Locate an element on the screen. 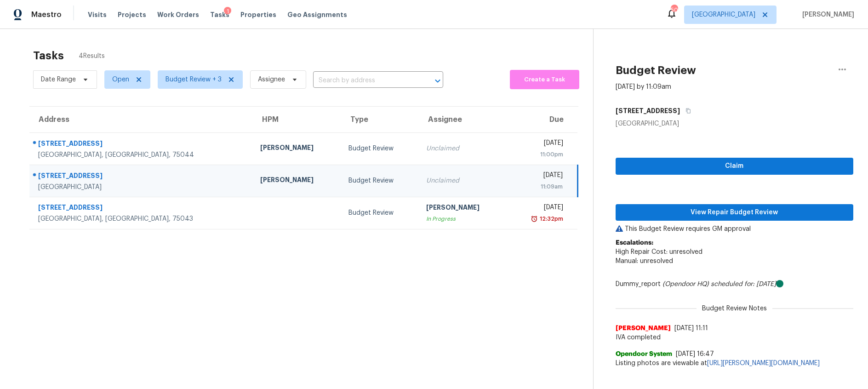 This screenshot has height=389, width=868. button: Open is located at coordinates (438, 81).